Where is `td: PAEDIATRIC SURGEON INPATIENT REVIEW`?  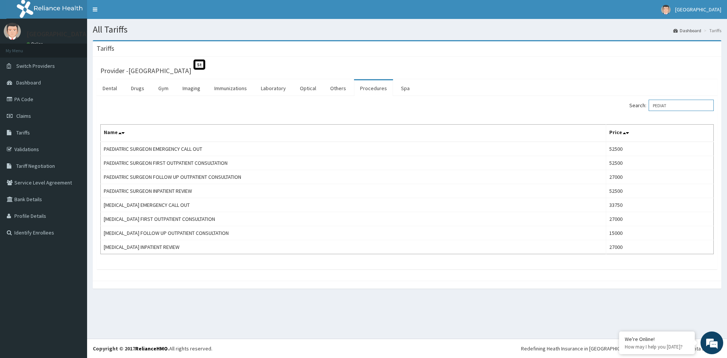 td: PAEDIATRIC SURGEON INPATIENT REVIEW is located at coordinates (353, 191).